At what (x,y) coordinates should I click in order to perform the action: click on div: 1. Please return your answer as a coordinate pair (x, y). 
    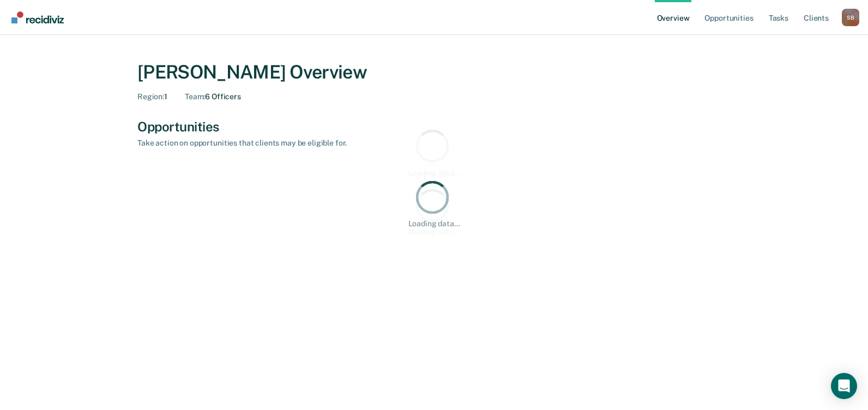
    Looking at the image, I should click on (152, 96).